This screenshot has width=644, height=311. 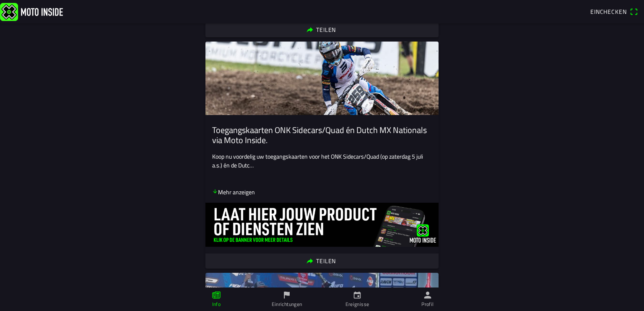 What do you see at coordinates (234, 192) in the screenshot?
I see `p: Mehr anzeigen` at bounding box center [234, 192].